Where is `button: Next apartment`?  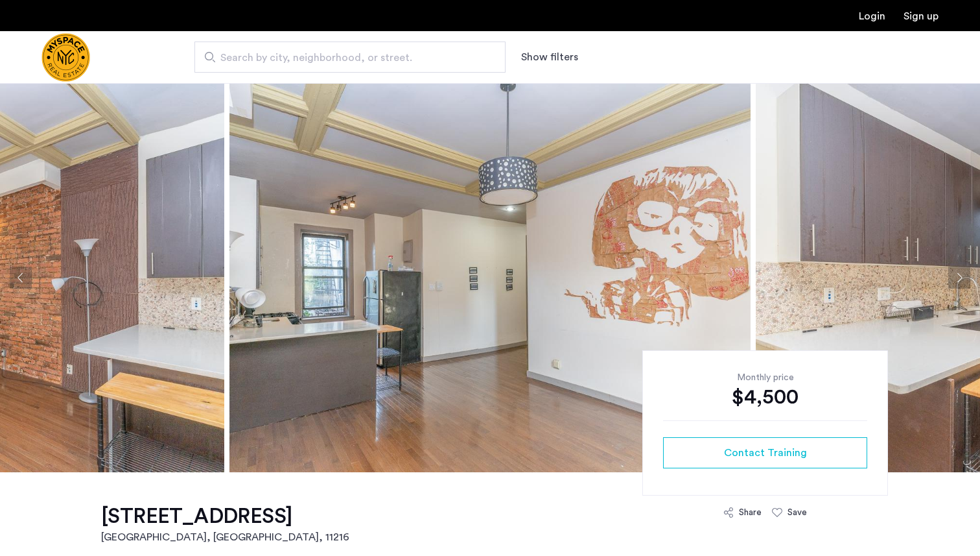
button: Next apartment is located at coordinates (960, 278).